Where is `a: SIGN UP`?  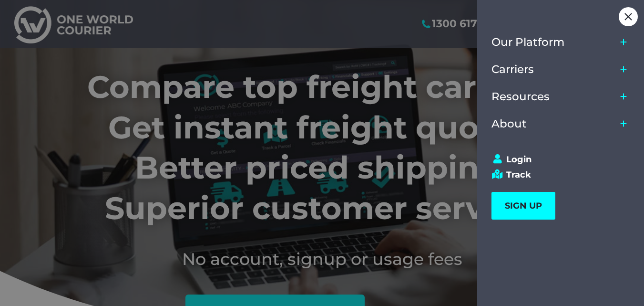 a: SIGN UP is located at coordinates (523, 206).